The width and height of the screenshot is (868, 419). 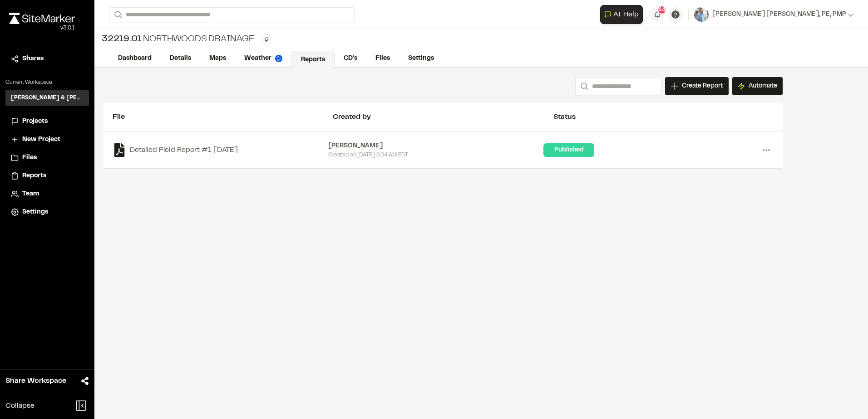 I want to click on span: Settings, so click(x=35, y=213).